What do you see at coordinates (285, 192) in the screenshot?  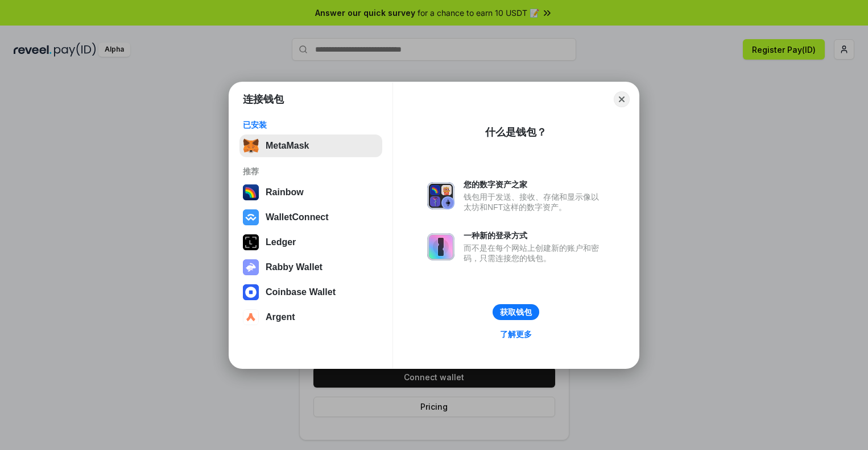 I see `div: Rainbow` at bounding box center [285, 192].